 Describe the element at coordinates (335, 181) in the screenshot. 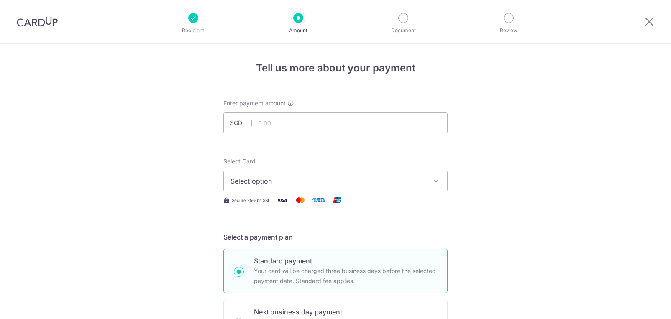

I see `button: Select option` at that location.